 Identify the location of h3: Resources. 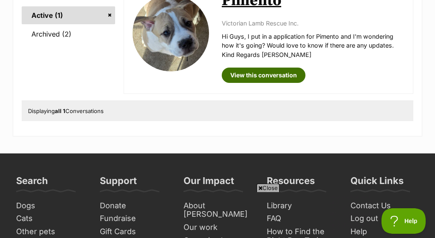
(290, 183).